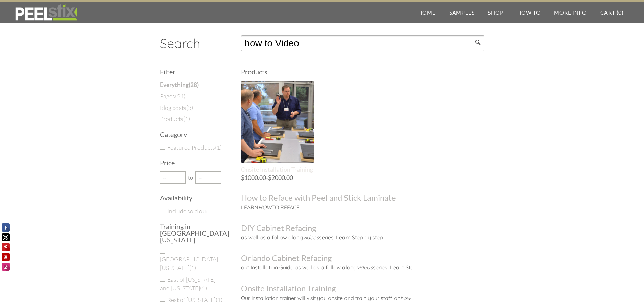 The image size is (644, 308). Describe the element at coordinates (570, 12) in the screenshot. I see `a: More Info` at that location.